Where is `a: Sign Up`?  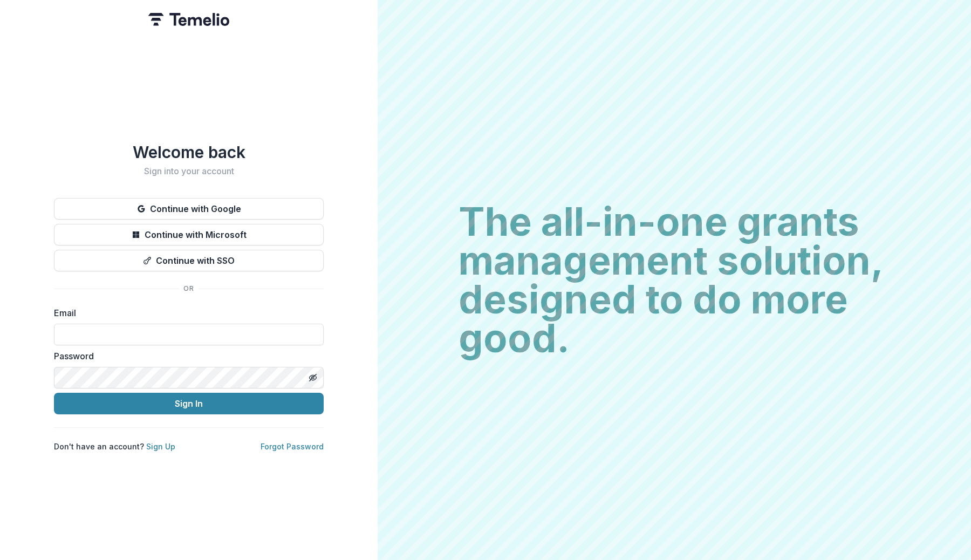 a: Sign Up is located at coordinates (161, 446).